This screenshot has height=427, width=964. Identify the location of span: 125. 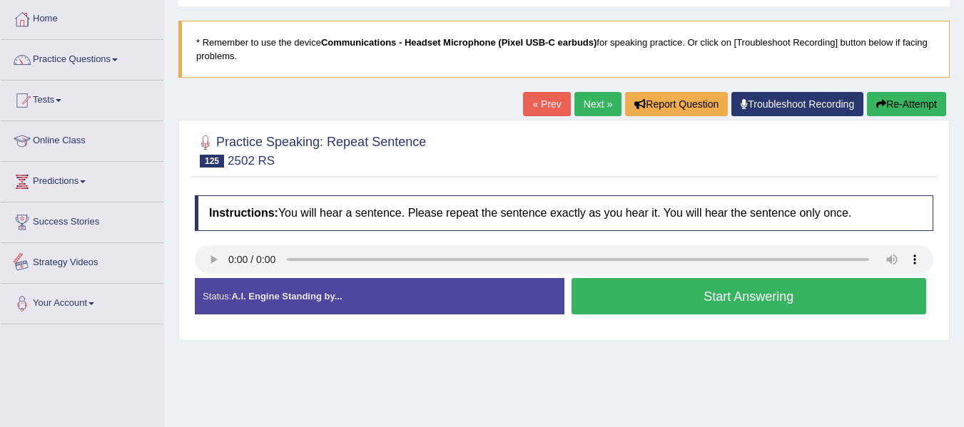
(212, 161).